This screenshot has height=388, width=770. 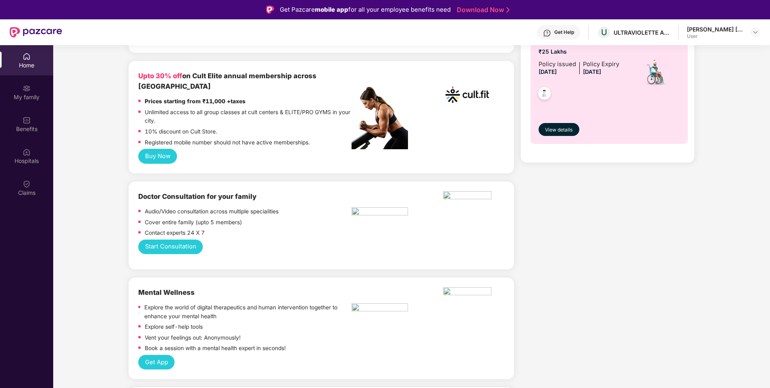 What do you see at coordinates (171, 247) in the screenshot?
I see `button: Start Consultation` at bounding box center [171, 247].